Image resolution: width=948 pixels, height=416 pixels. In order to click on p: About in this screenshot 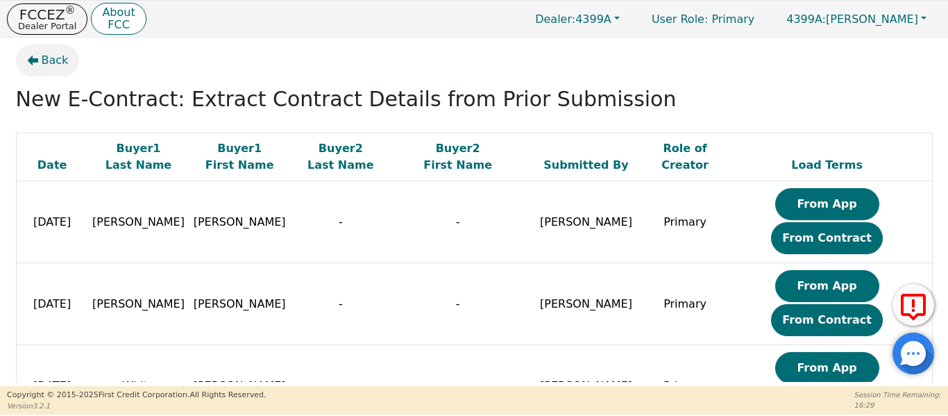, I will do `click(118, 12)`.